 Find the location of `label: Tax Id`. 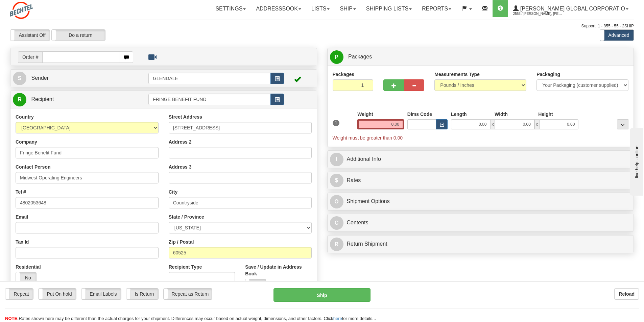

label: Tax Id is located at coordinates (22, 242).